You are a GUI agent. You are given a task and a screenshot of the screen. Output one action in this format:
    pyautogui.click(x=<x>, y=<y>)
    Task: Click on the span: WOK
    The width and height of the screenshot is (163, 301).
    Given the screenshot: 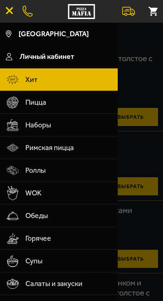 What is the action you would take?
    pyautogui.click(x=68, y=193)
    